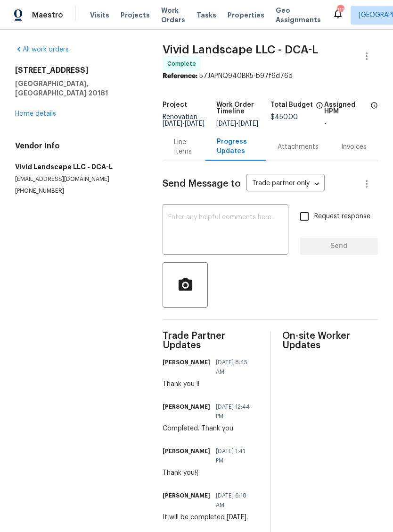 This screenshot has height=532, width=393. Describe the element at coordinates (77, 146) in the screenshot. I see `h4: Vendor Info` at that location.